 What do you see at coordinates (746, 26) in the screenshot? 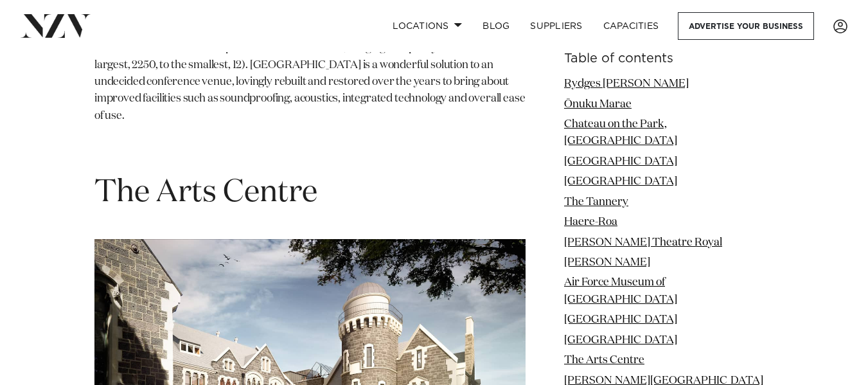
I see `a: Advertise your business` at bounding box center [746, 26].